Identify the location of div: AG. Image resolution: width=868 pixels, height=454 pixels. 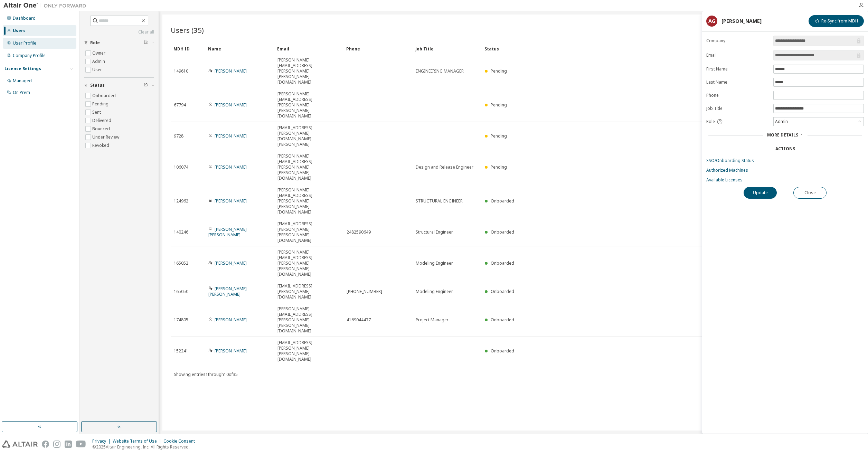
(712, 21).